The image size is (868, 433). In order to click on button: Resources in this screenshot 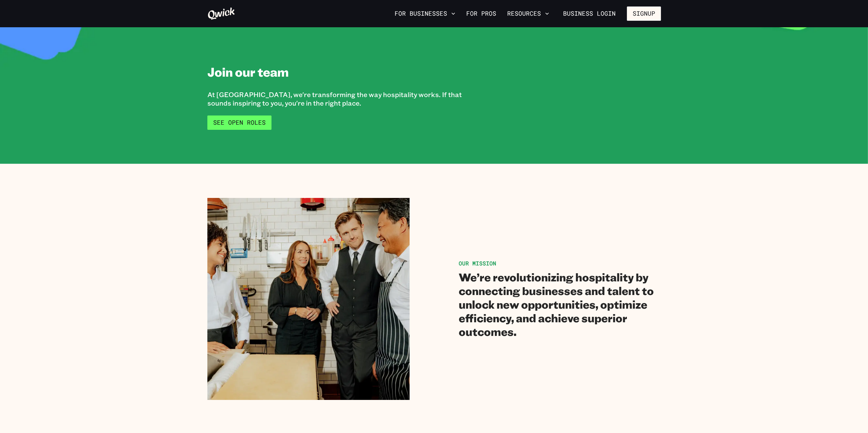, I will do `click(528, 14)`.